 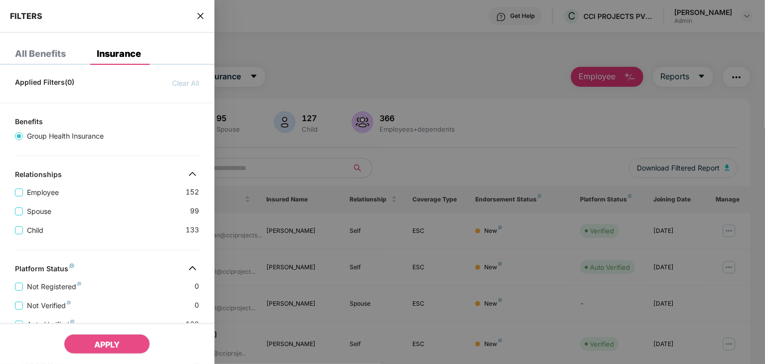 I want to click on span: FILTERS, so click(x=26, y=16).